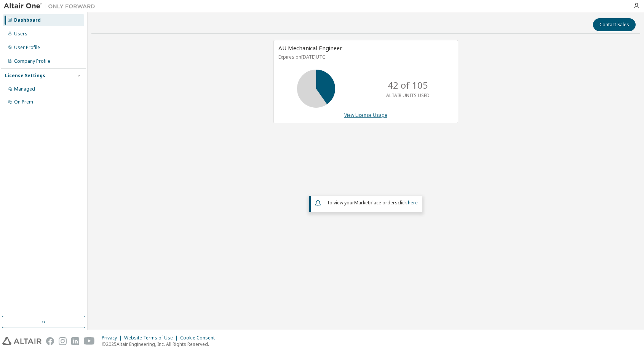 The height and width of the screenshot is (352, 644). I want to click on img: facebook.svg, so click(50, 341).